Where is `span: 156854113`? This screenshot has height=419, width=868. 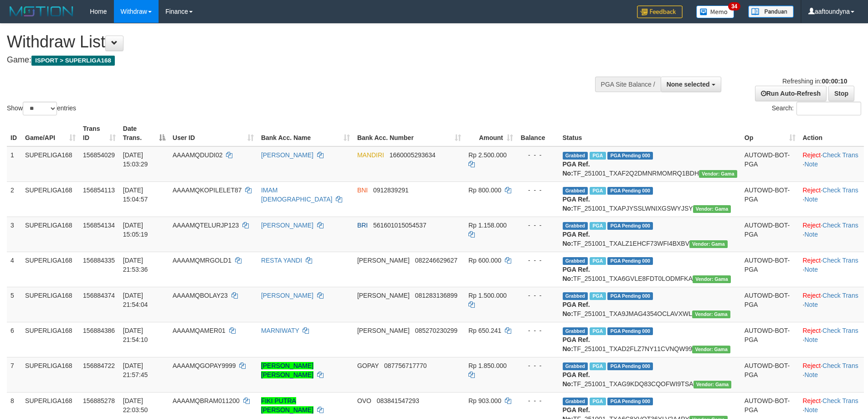 span: 156854113 is located at coordinates (99, 190).